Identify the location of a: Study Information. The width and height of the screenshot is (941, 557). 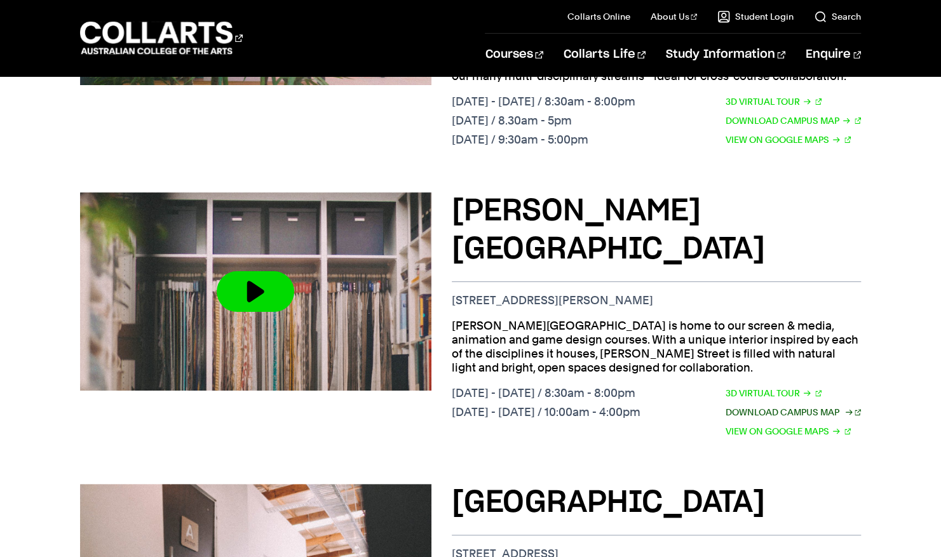
(726, 55).